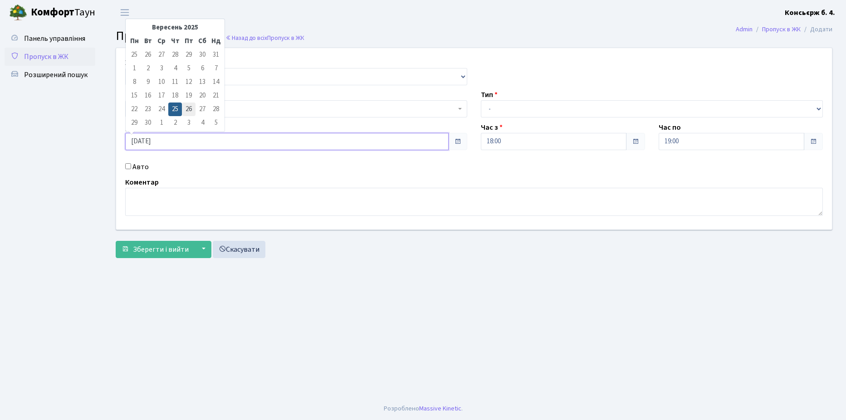 The width and height of the screenshot is (846, 420). Describe the element at coordinates (175, 41) in the screenshot. I see `th: Чт` at that location.